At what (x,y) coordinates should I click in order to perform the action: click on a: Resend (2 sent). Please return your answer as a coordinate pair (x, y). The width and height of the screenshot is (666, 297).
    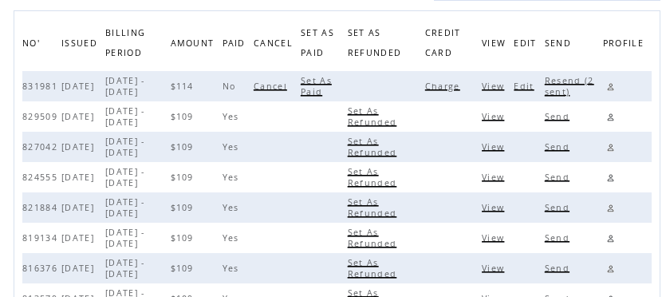
    Looking at the image, I should click on (569, 85).